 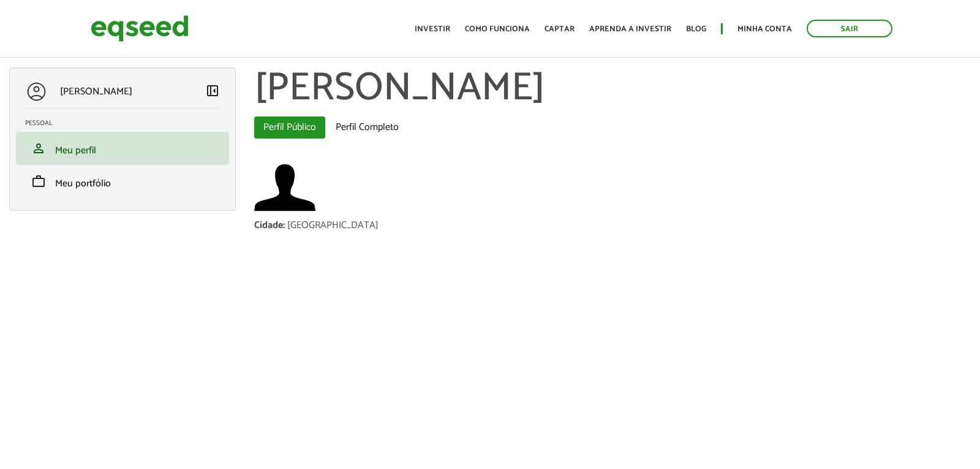 I want to click on a: Blog, so click(x=695, y=29).